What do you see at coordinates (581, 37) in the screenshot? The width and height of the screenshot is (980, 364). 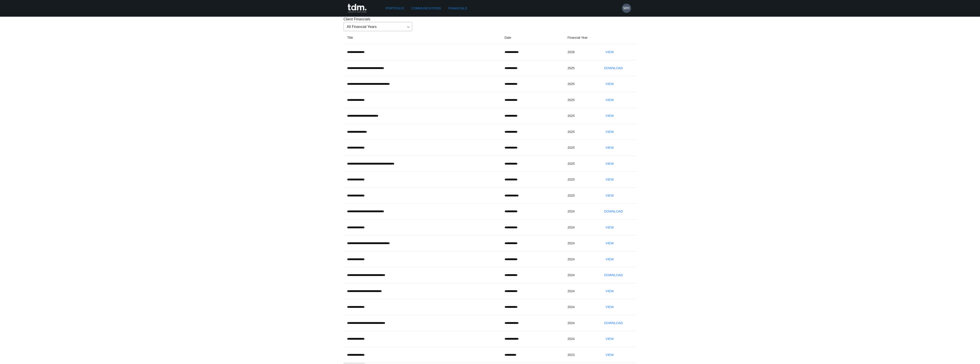 I see `th: Financial Year` at bounding box center [581, 37].